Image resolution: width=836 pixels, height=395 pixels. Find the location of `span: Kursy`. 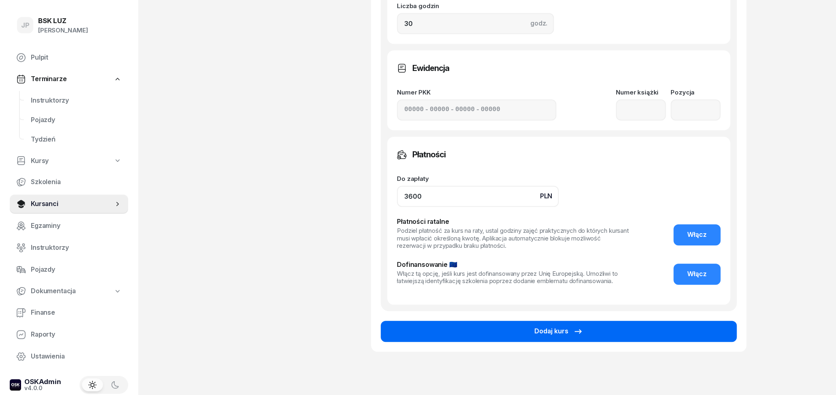

span: Kursy is located at coordinates (40, 161).